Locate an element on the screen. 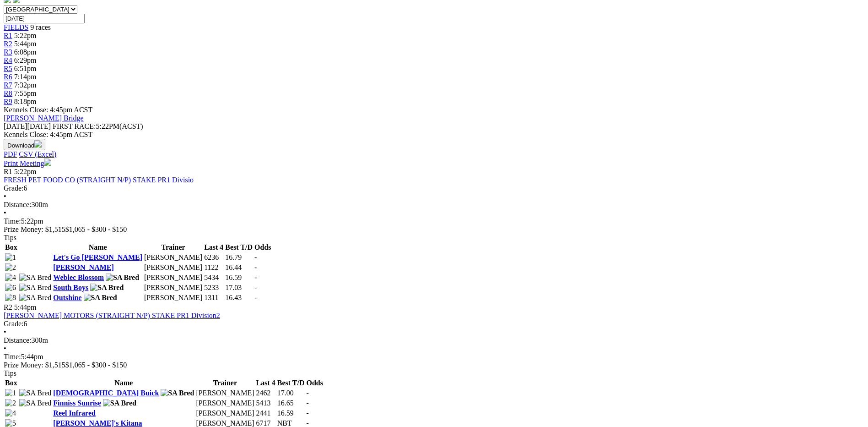 This screenshot has height=427, width=868. a: R5 is located at coordinates (8, 68).